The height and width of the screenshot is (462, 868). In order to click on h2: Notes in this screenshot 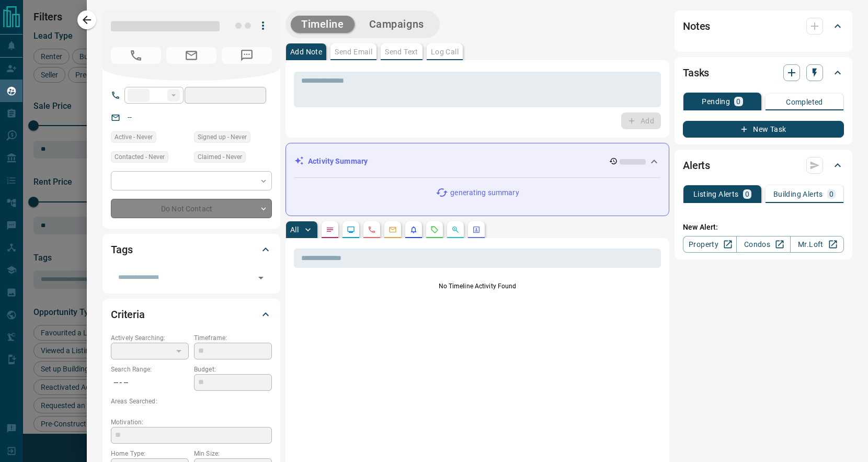, I will do `click(697, 26)`.